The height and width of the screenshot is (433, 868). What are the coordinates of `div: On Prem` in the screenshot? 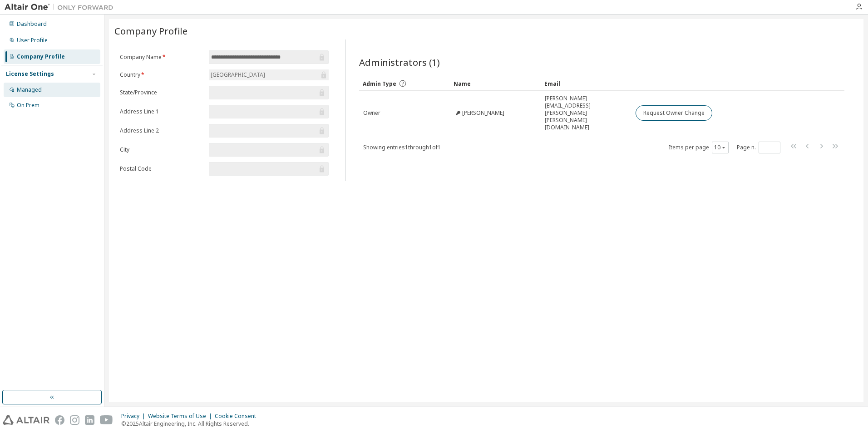 It's located at (28, 105).